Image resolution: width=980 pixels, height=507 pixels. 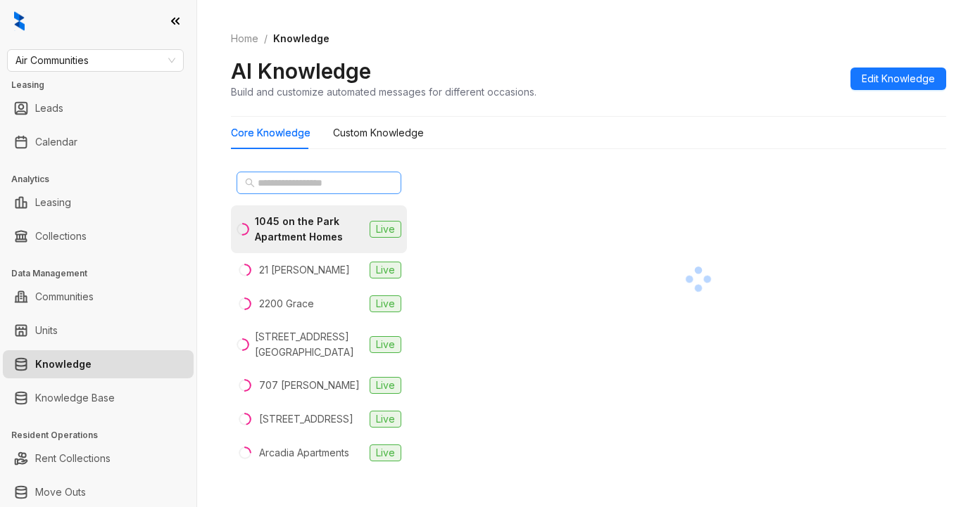 What do you see at coordinates (304, 454) in the screenshot?
I see `div: Arcadia Apartments` at bounding box center [304, 454].